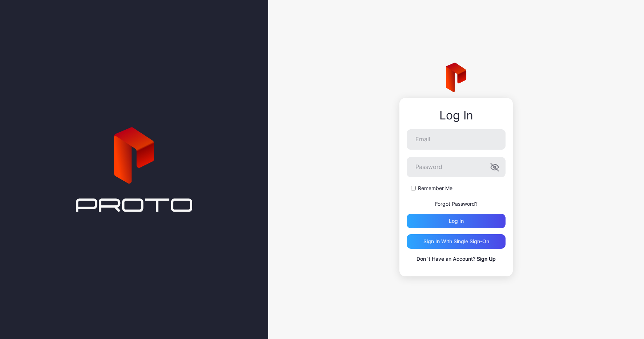  I want to click on p: Don`t Have an Account?, so click(456, 259).